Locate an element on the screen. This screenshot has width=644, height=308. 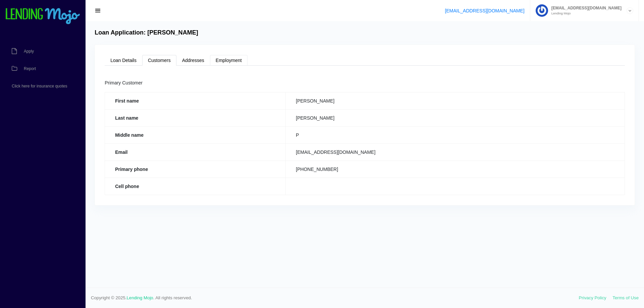
img: logo-small.png is located at coordinates (42, 16).